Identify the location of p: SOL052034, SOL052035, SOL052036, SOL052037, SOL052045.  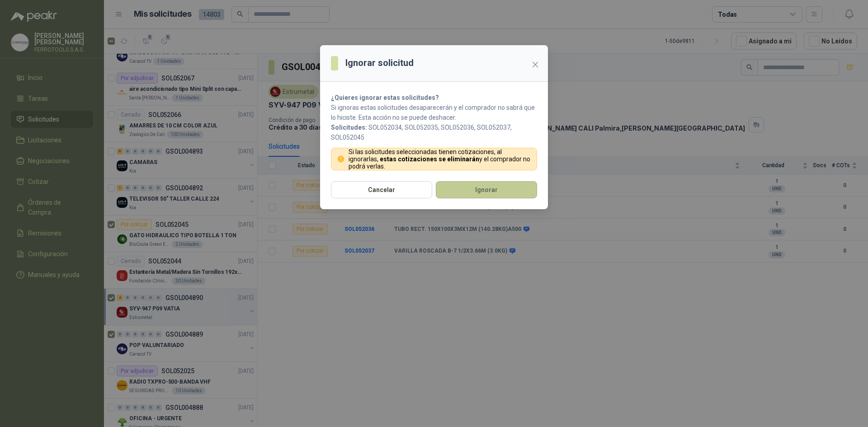
(434, 132).